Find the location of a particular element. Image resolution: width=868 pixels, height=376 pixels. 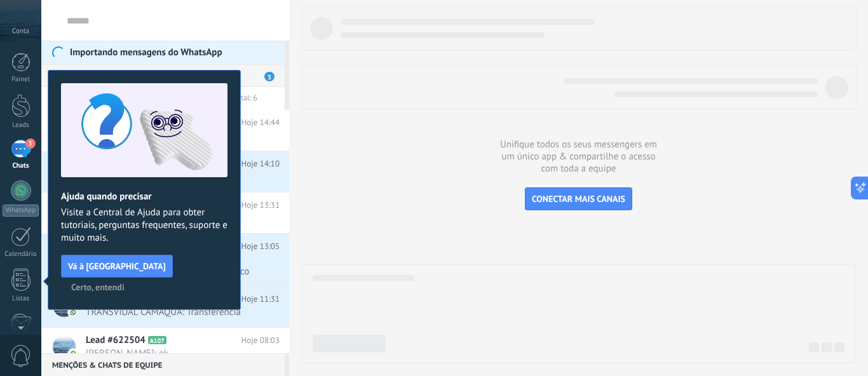

span: Hoje 11:31 is located at coordinates (260, 299).